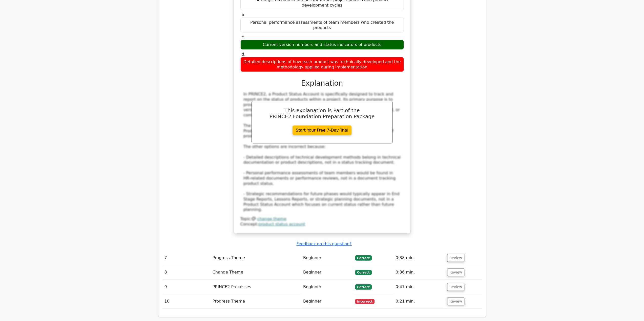  What do you see at coordinates (255, 287) in the screenshot?
I see `td: PRINCE2 Processes` at bounding box center [255, 287].